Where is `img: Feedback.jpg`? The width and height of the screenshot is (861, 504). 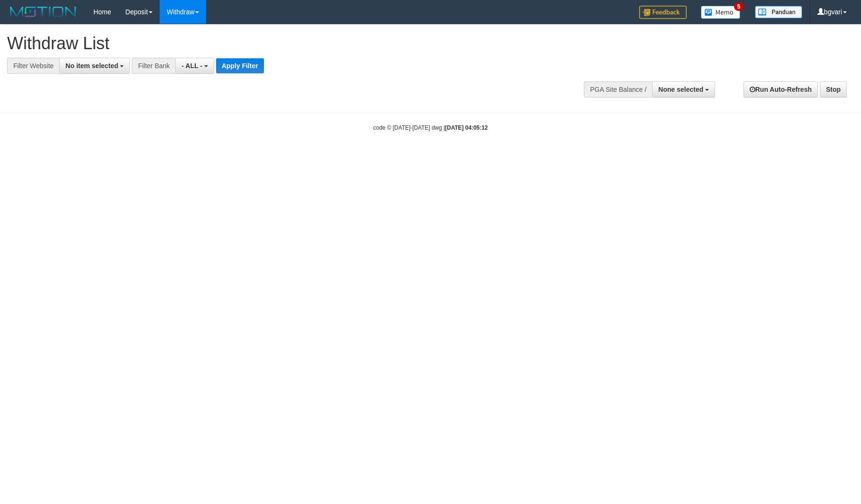 img: Feedback.jpg is located at coordinates (663, 13).